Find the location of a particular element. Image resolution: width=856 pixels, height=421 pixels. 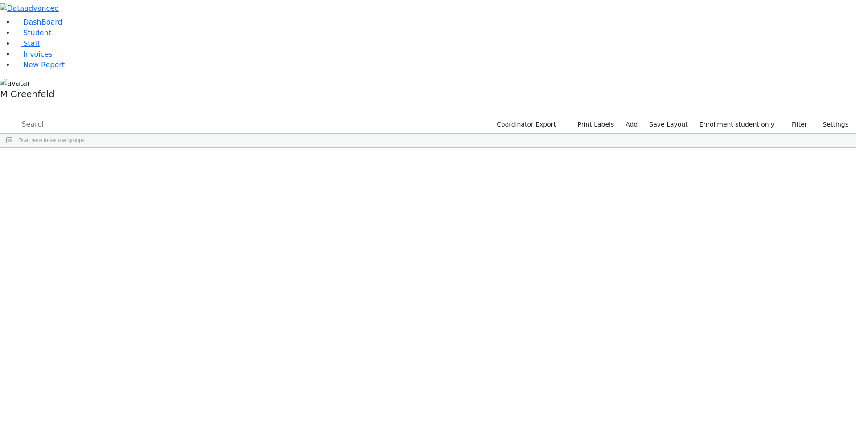

span: Student is located at coordinates (37, 33).